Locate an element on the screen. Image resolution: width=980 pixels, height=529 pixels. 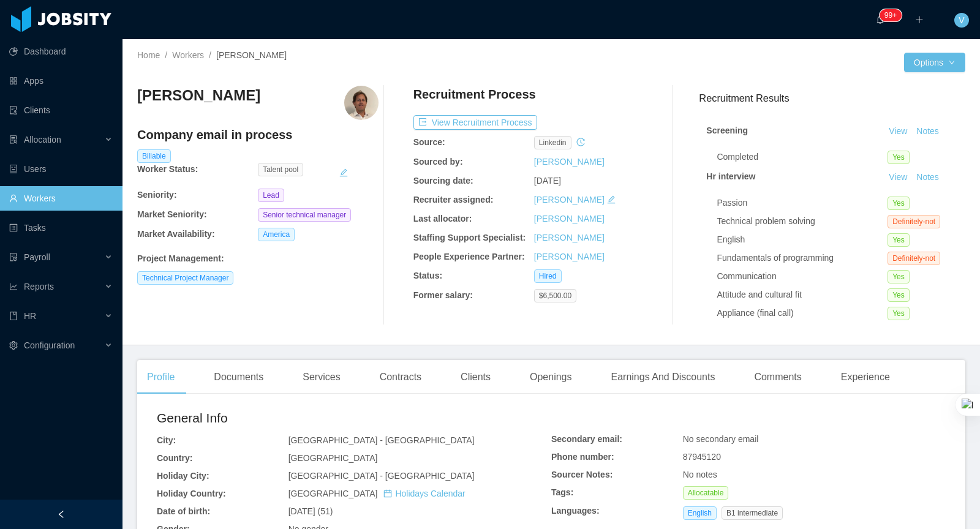
b: Market Availability: is located at coordinates (175, 234).